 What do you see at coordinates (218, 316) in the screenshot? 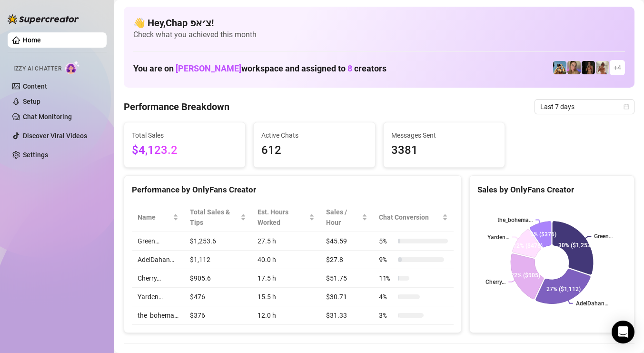
I see `td: $376` at bounding box center [218, 316].